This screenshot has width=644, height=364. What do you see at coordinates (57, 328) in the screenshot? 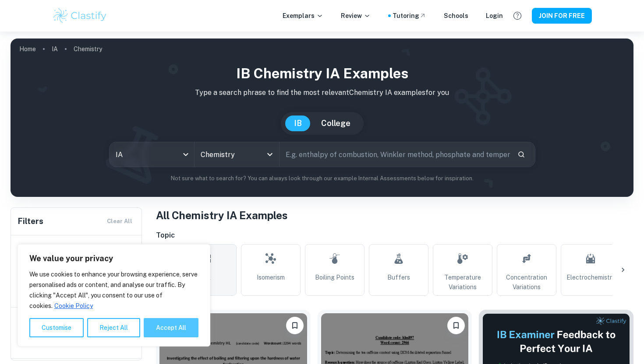
I see `button: Customise` at bounding box center [57, 328].